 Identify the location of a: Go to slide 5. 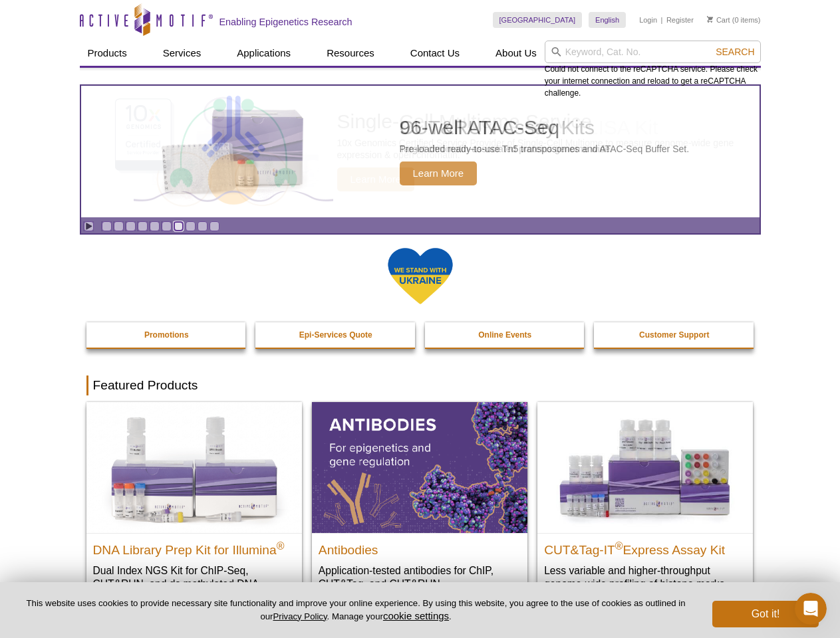
(154, 226).